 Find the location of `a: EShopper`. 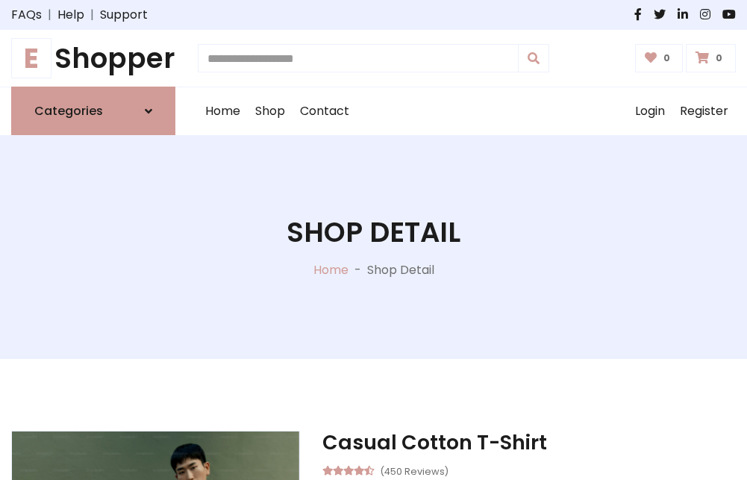

a: EShopper is located at coordinates (93, 58).